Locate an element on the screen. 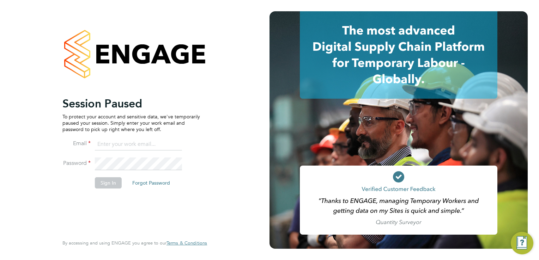 The width and height of the screenshot is (539, 260). span: Terms & Conditions is located at coordinates (186, 243).